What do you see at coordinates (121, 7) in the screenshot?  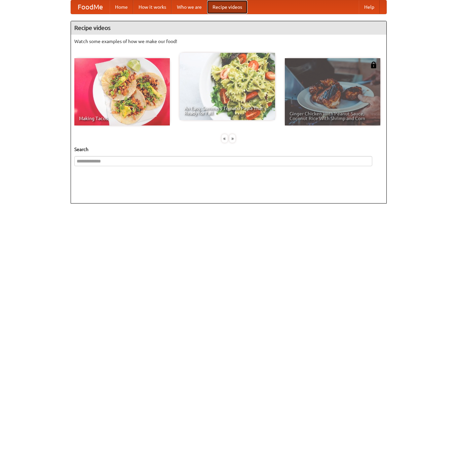 I see `a: Home` at bounding box center [121, 7].